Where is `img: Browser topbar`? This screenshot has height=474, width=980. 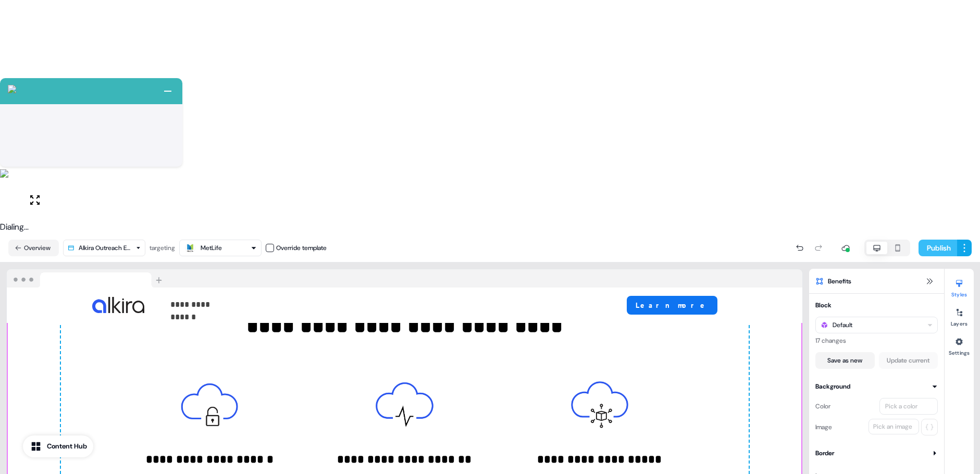
img: Browser topbar is located at coordinates (87, 279).